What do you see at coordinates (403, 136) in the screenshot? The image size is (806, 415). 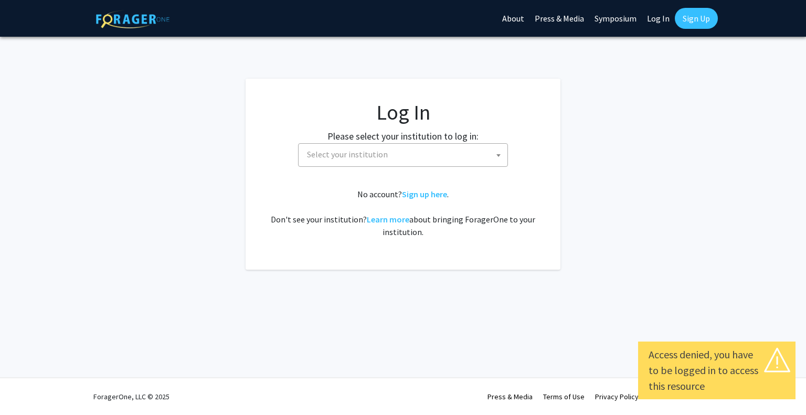 I see `label: Please select your institution to log in:` at bounding box center [403, 136].